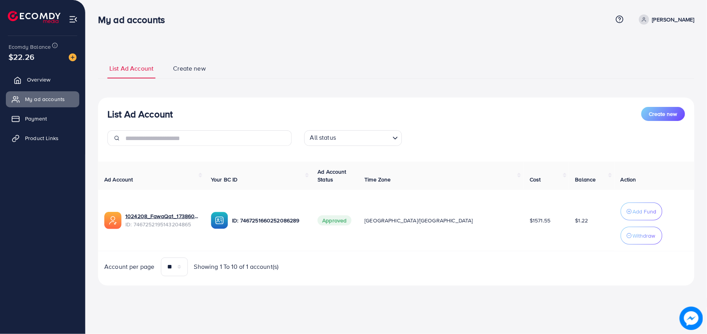 The height and width of the screenshot is (334, 707). I want to click on span: Showing 1 To 10 of 1 account(s), so click(236, 267).